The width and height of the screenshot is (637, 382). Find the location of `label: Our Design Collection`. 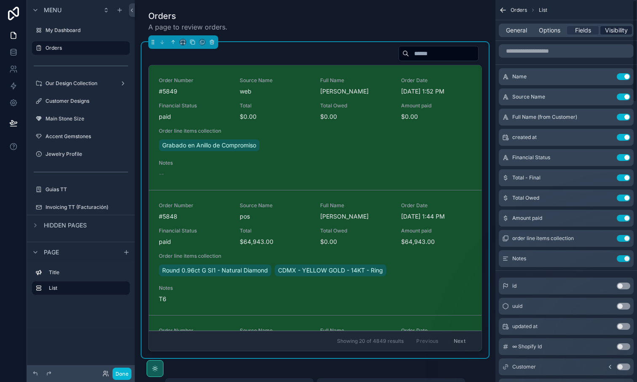

label: Our Design Collection is located at coordinates (81, 83).